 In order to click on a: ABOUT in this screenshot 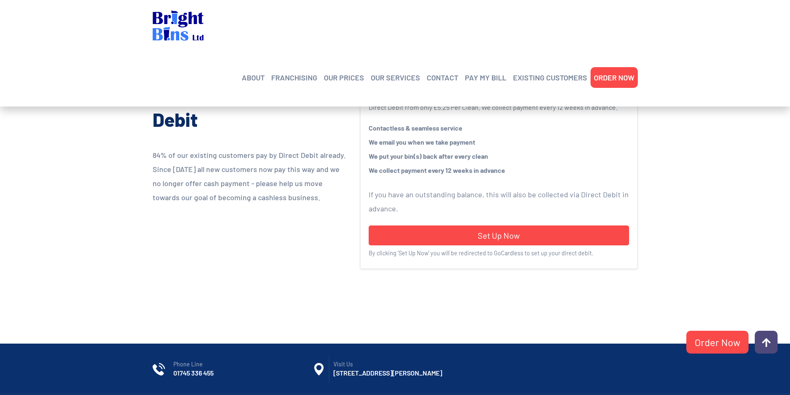, I will do `click(253, 78)`.